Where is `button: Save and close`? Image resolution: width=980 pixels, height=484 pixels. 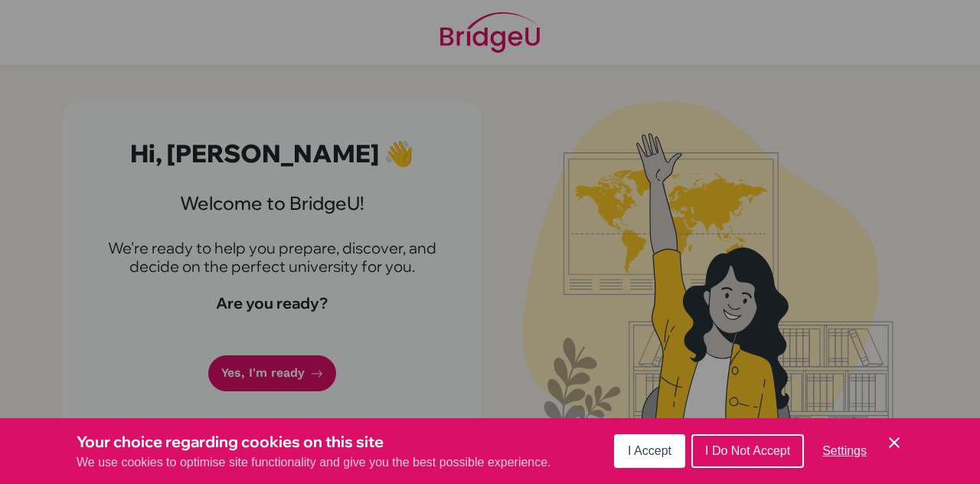 button: Save and close is located at coordinates (894, 443).